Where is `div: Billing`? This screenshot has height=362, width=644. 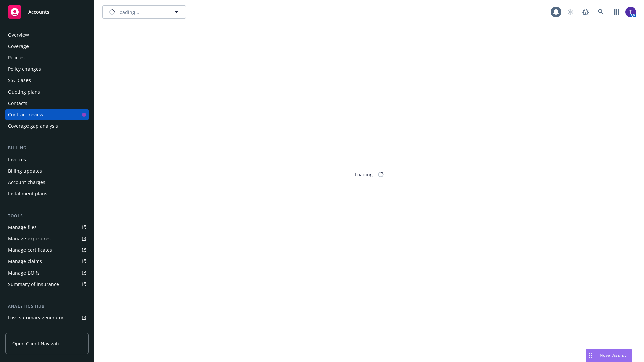 div: Billing is located at coordinates (47, 148).